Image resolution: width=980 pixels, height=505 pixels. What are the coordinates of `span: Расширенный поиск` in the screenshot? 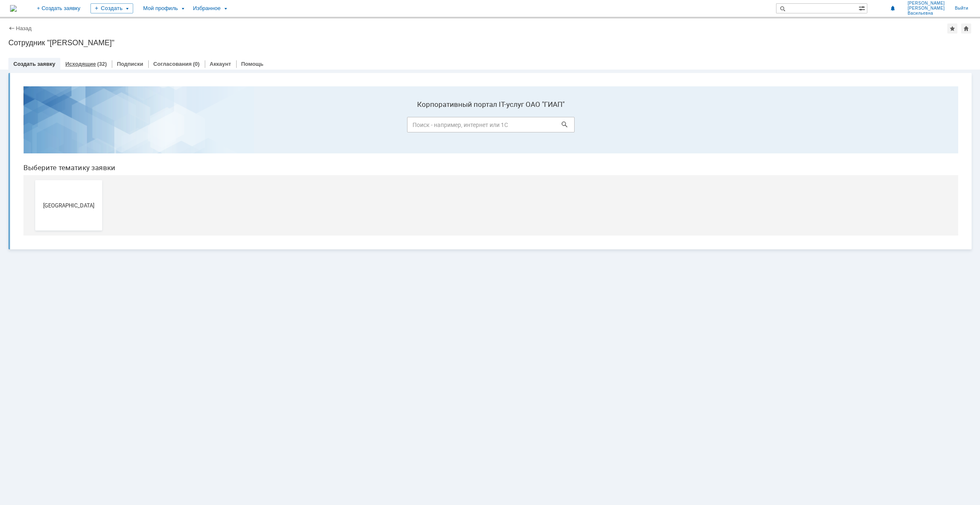 It's located at (863, 7).